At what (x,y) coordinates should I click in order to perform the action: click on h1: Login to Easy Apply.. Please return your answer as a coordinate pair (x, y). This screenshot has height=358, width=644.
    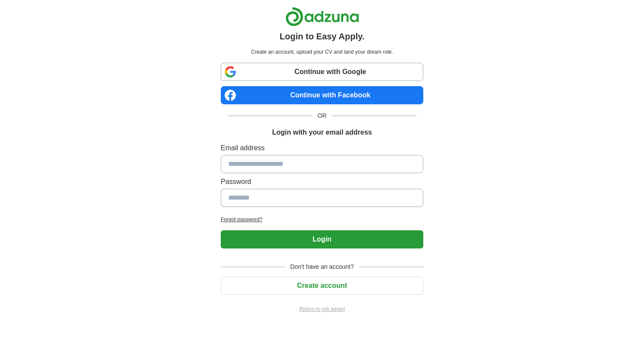
    Looking at the image, I should click on (322, 37).